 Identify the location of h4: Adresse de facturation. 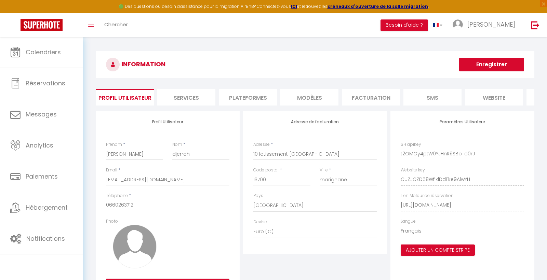
(315, 122).